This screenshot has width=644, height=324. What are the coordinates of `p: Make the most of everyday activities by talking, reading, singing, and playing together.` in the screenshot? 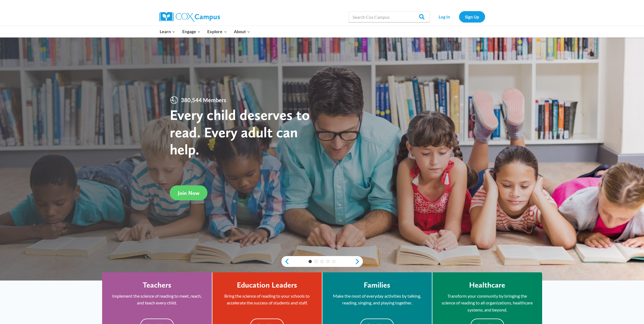 It's located at (377, 299).